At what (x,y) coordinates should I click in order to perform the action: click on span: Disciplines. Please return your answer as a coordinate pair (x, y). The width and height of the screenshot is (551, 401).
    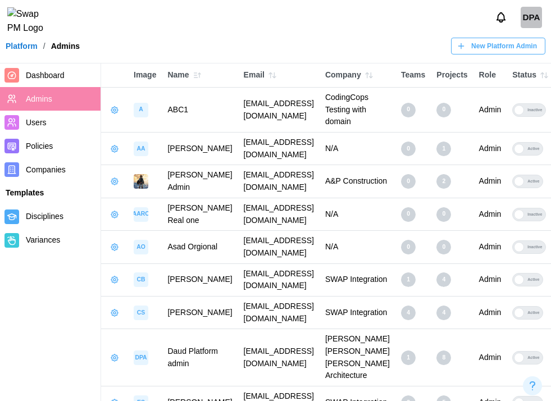
    Looking at the image, I should click on (44, 216).